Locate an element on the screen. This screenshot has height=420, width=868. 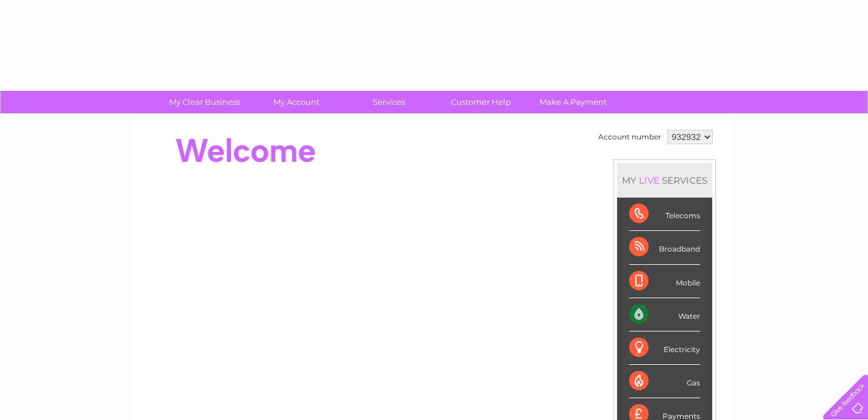
div: Gas is located at coordinates (664, 381).